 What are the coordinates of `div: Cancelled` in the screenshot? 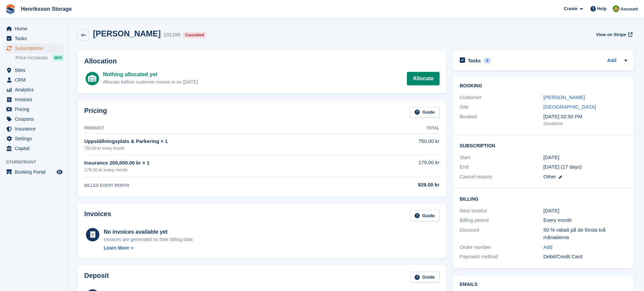 It's located at (194, 35).